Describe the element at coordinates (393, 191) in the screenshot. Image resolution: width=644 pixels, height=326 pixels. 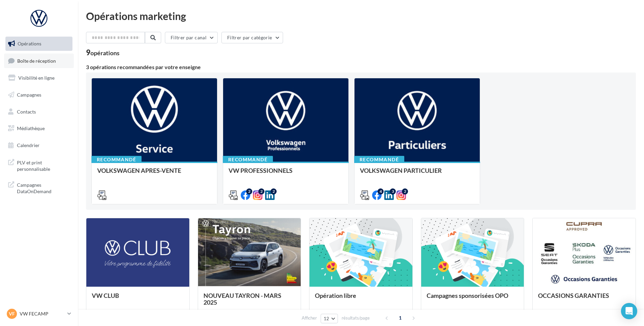
I see `div: 3` at that location.